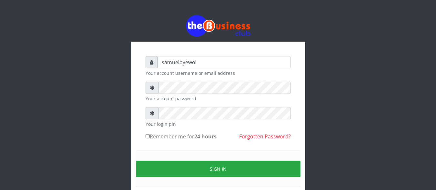 This screenshot has width=436, height=190. Describe the element at coordinates (218, 169) in the screenshot. I see `button: Sign in` at that location.